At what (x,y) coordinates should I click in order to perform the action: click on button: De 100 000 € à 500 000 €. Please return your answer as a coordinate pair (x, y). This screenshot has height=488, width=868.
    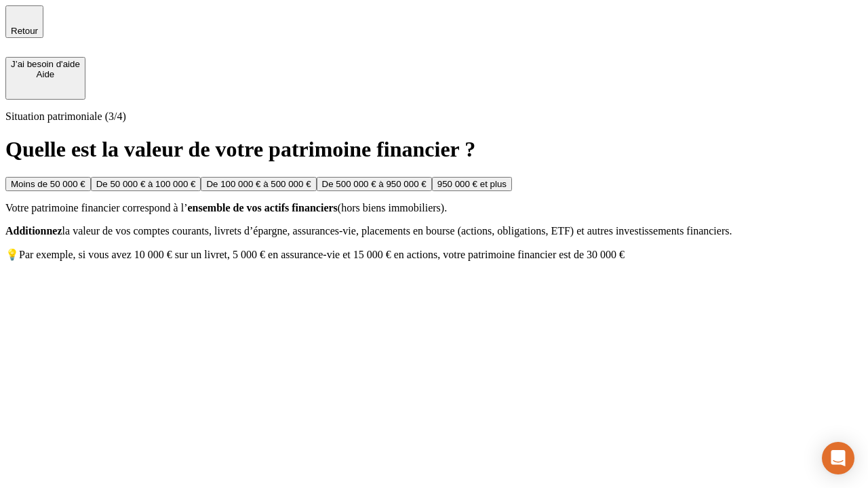
    Looking at the image, I should click on (258, 184).